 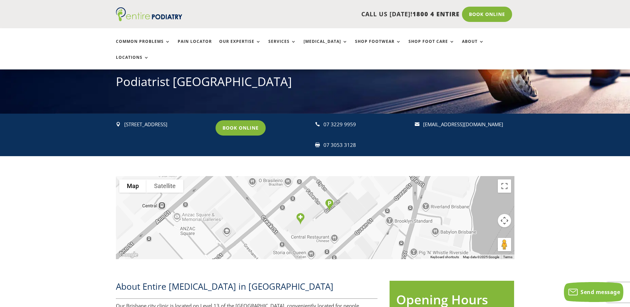 What do you see at coordinates (431, 46) in the screenshot?
I see `a: Shop Foot Care` at bounding box center [431, 46].